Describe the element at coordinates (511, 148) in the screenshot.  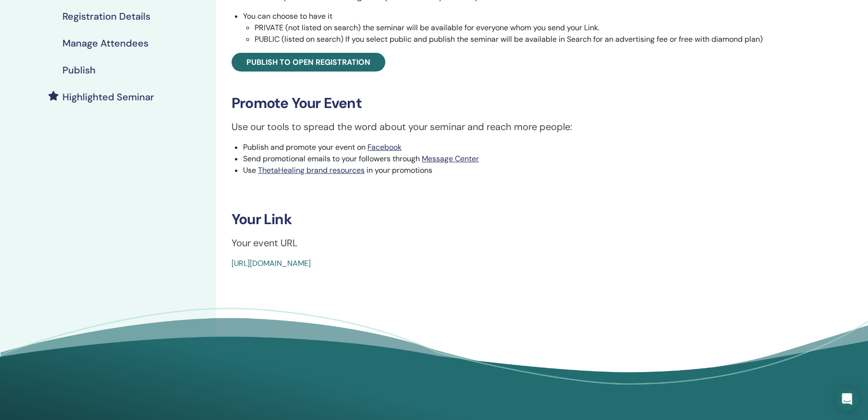
I see `li: Publish and promote your event on` at that location.